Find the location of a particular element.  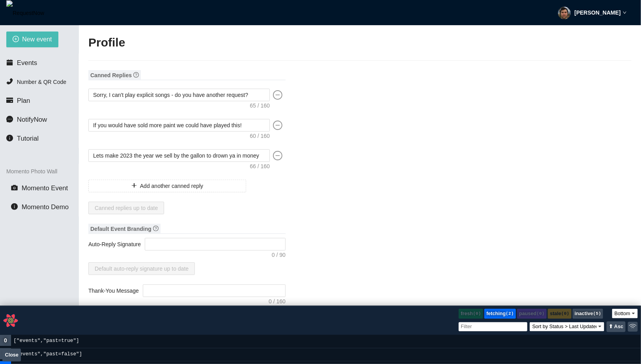

button: Mock offline behavior is located at coordinates (633, 327).